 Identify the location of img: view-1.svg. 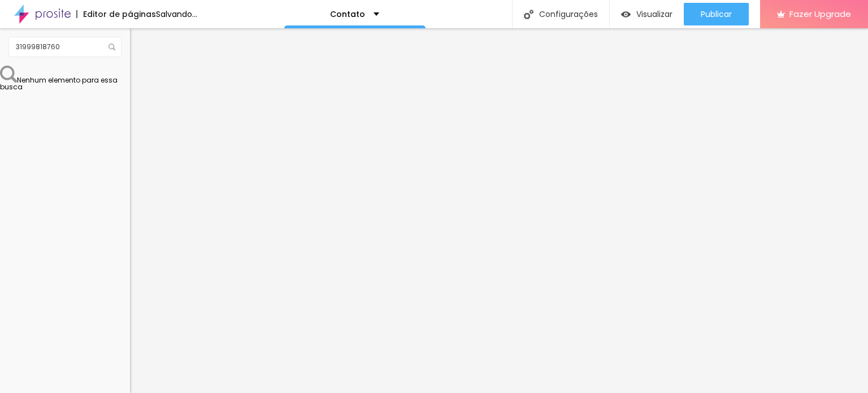
(626, 14).